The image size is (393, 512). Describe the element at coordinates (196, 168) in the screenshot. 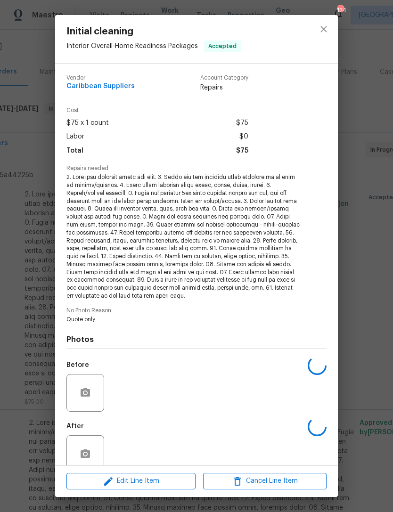

I see `span: Repairs needed` at that location.